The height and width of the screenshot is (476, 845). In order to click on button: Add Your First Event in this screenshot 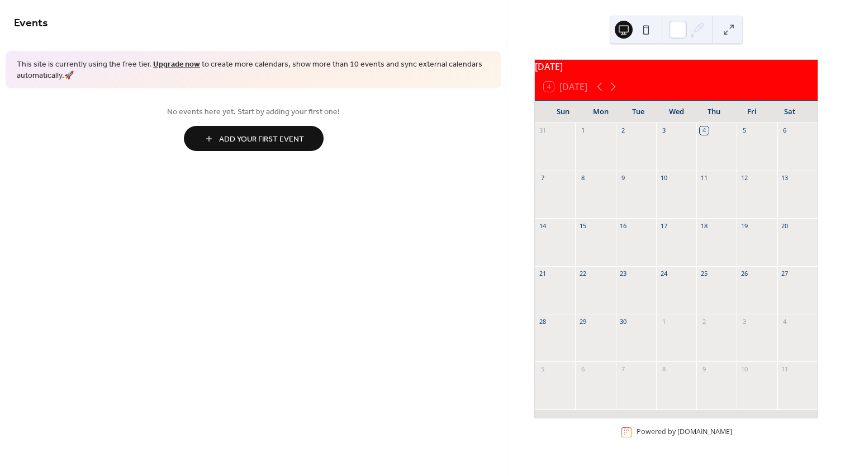, I will do `click(254, 138)`.